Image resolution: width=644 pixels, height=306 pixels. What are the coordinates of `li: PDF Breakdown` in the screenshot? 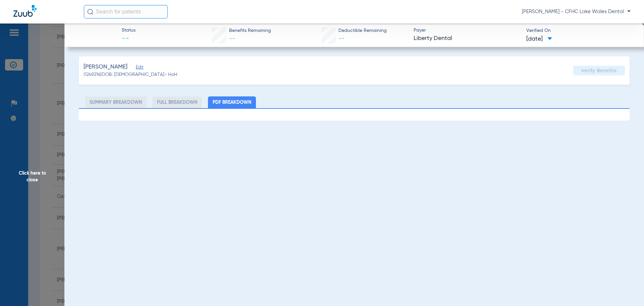 It's located at (232, 102).